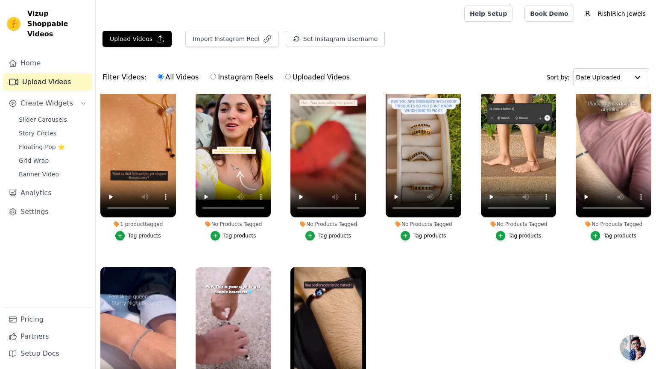  I want to click on a: Setup Docs, so click(47, 354).